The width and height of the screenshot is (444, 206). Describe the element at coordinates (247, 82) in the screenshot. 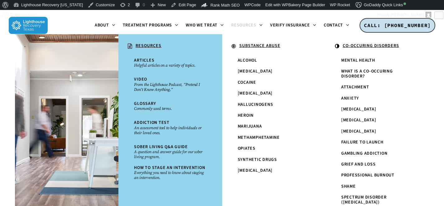

I see `span: Cocaine` at that location.